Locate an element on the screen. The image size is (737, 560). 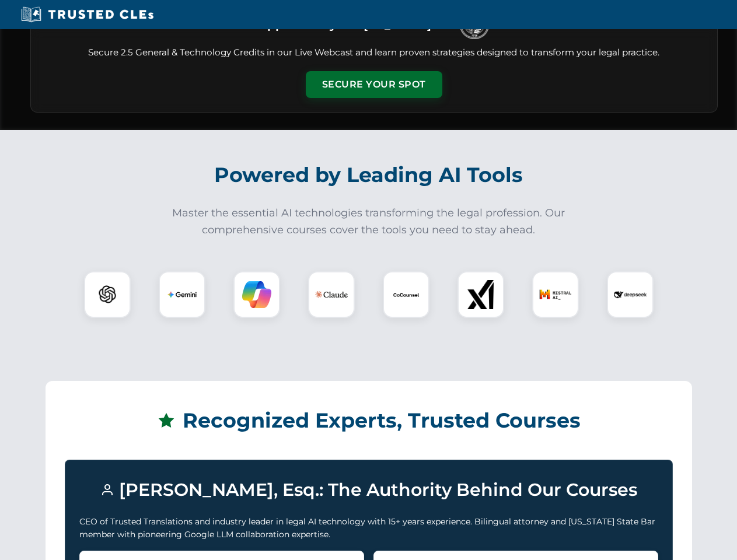
div: Mistral AI is located at coordinates (556, 295).